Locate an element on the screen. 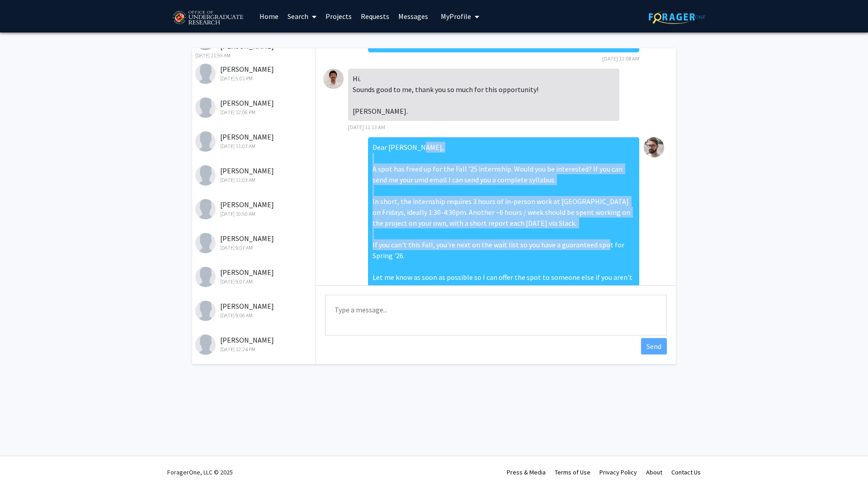  img: ForagerOne Logo is located at coordinates (676, 17).